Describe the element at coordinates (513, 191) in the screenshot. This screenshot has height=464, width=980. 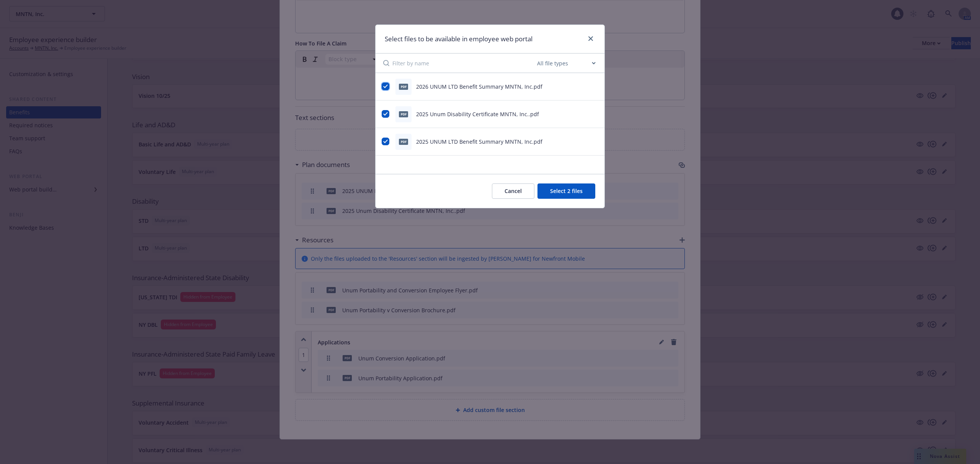
I see `button: Cancel` at that location.